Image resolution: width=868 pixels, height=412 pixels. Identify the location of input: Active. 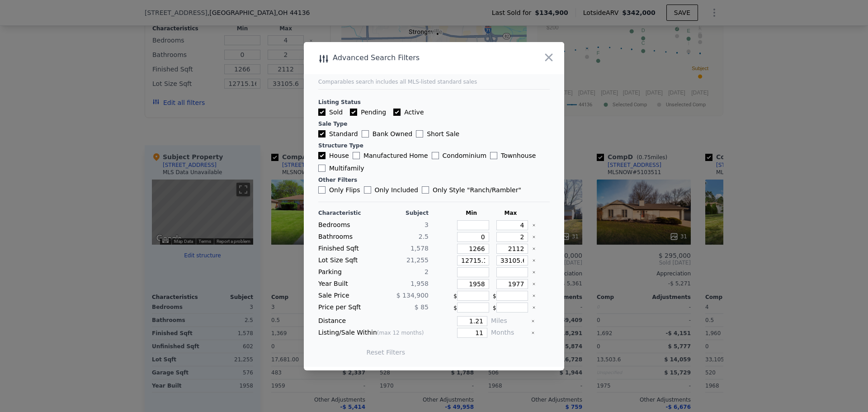
(397, 112).